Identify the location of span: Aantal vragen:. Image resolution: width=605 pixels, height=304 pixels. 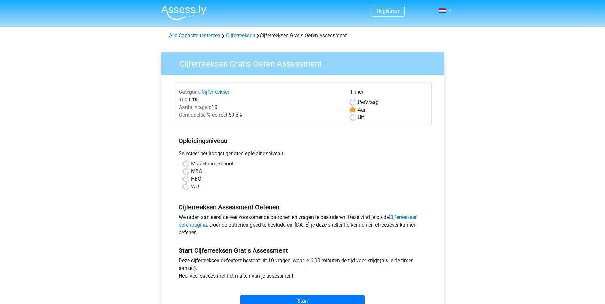
(195, 107).